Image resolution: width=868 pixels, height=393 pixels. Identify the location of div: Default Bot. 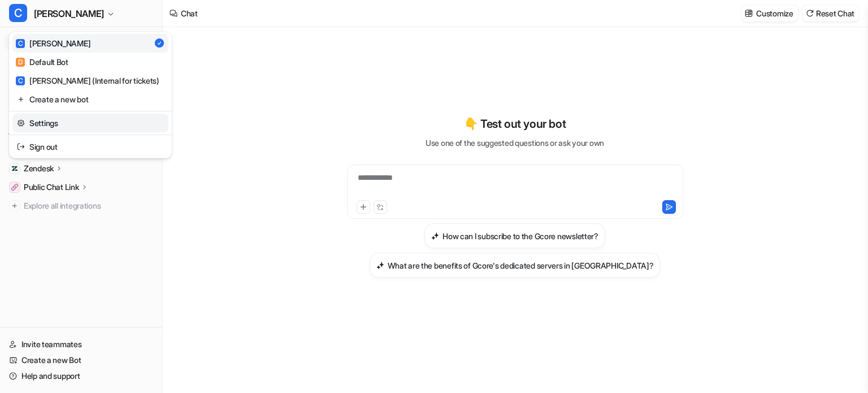
(42, 62).